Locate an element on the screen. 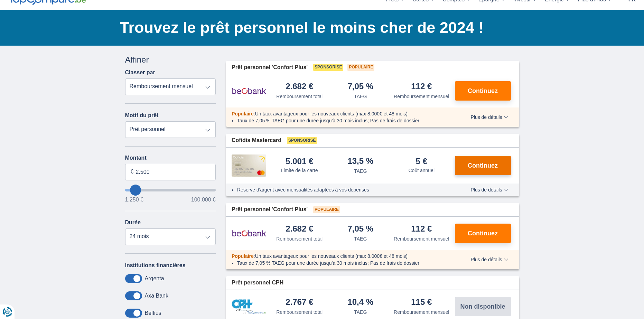  button: Non disponible is located at coordinates (483, 307).